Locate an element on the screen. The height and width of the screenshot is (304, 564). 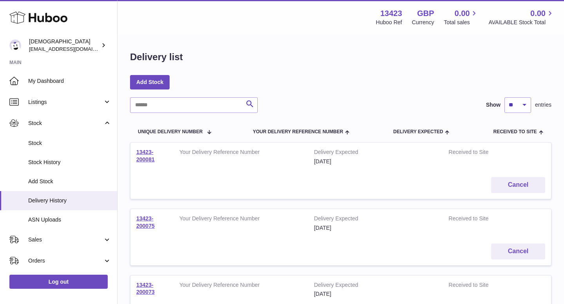
a: 0.00 AVAILABLE Stock Total is located at coordinates (521, 17).